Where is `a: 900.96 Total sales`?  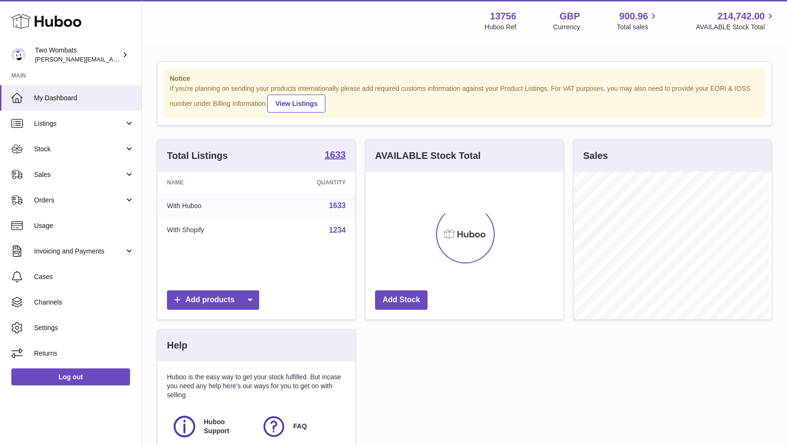 a: 900.96 Total sales is located at coordinates (637, 21).